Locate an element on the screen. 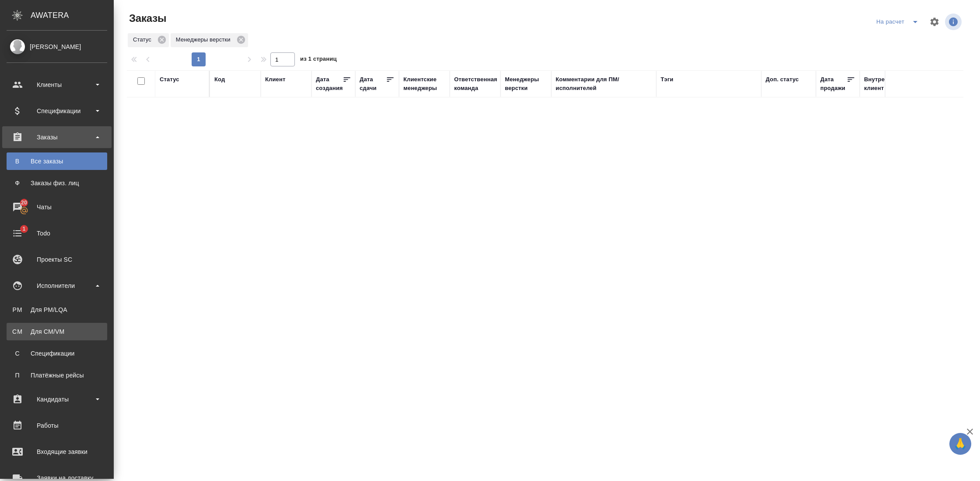 This screenshot has width=980, height=481. div: Код is located at coordinates (220, 80).